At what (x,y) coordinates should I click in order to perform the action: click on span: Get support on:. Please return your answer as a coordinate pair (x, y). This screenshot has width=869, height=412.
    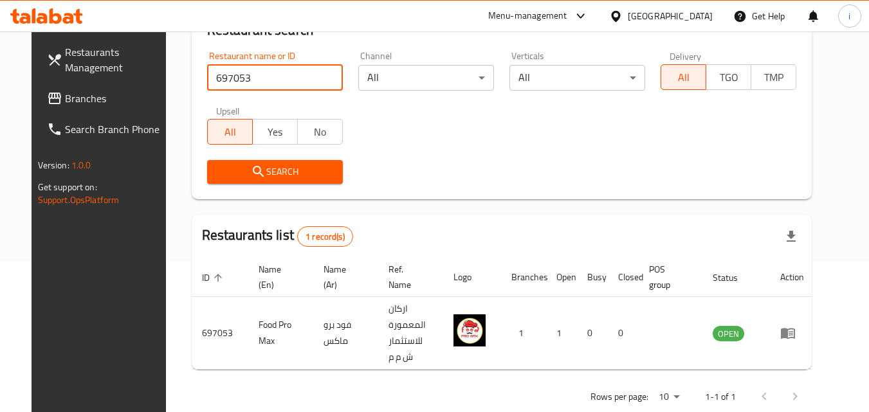
    Looking at the image, I should click on (68, 187).